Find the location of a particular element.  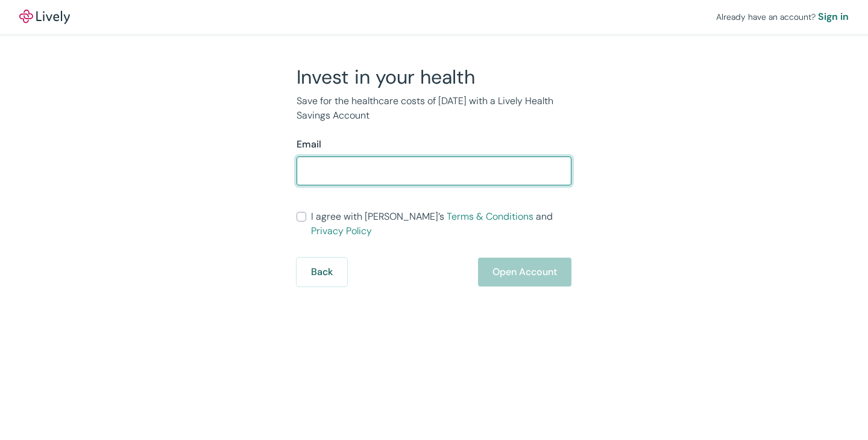

button: Back is located at coordinates (322, 272).